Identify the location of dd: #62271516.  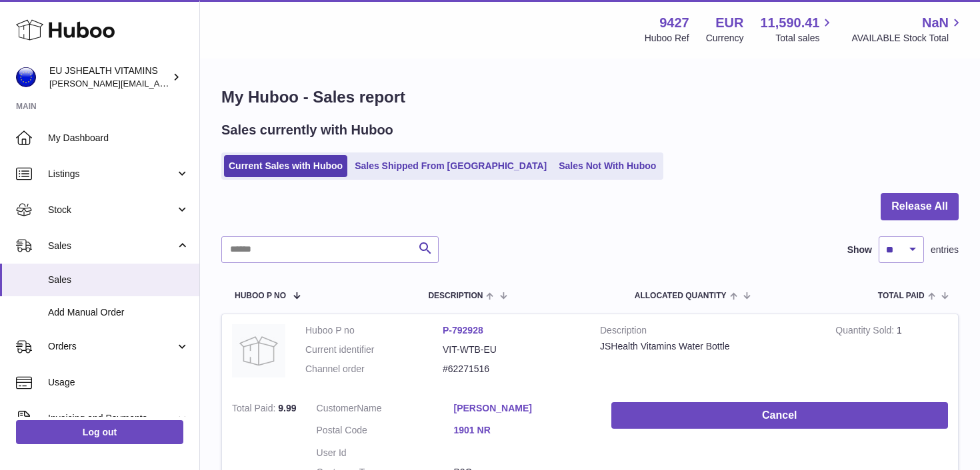
(511, 369).